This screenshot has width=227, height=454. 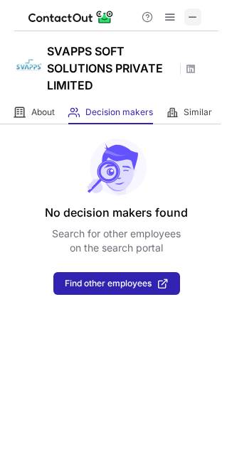 I want to click on img: f5617d4770769bb5e61504fa01e1d8df, so click(x=28, y=66).